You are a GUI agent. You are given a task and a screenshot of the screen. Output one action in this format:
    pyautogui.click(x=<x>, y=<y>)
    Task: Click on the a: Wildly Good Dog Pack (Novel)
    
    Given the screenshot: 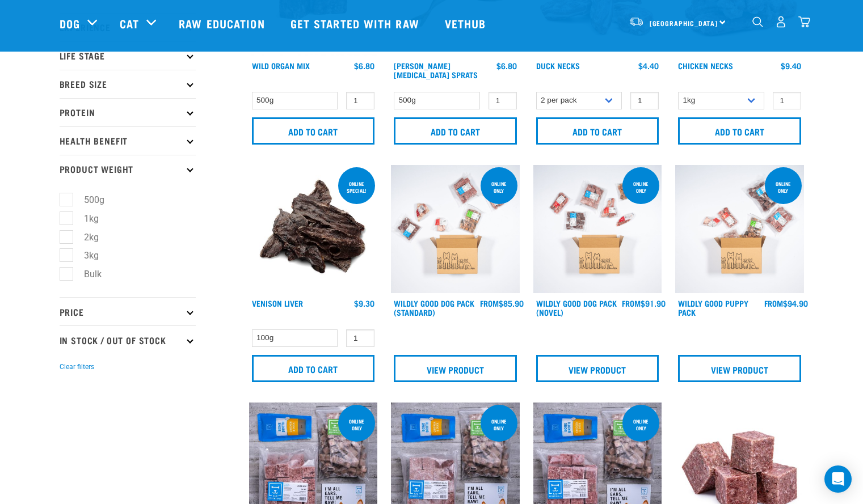 What is the action you would take?
    pyautogui.click(x=576, y=308)
    